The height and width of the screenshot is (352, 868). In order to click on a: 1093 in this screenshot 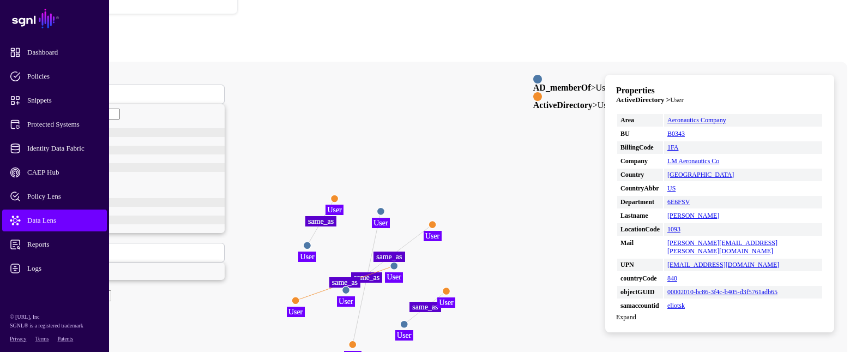, I will do `click(674, 229)`.